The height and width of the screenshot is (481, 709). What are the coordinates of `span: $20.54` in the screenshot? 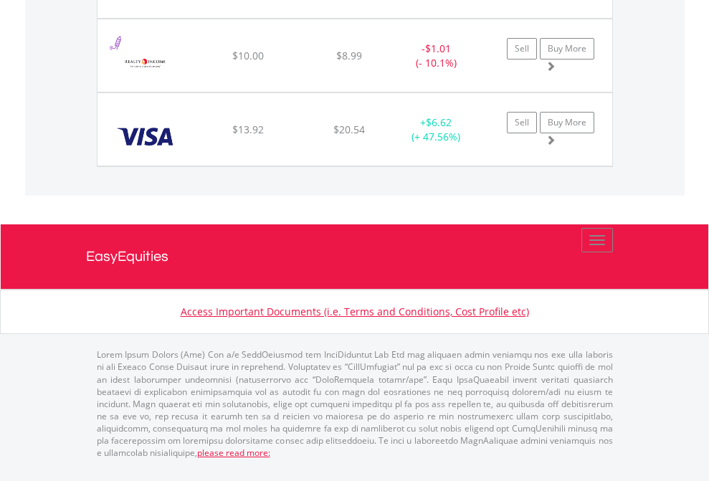 It's located at (349, 129).